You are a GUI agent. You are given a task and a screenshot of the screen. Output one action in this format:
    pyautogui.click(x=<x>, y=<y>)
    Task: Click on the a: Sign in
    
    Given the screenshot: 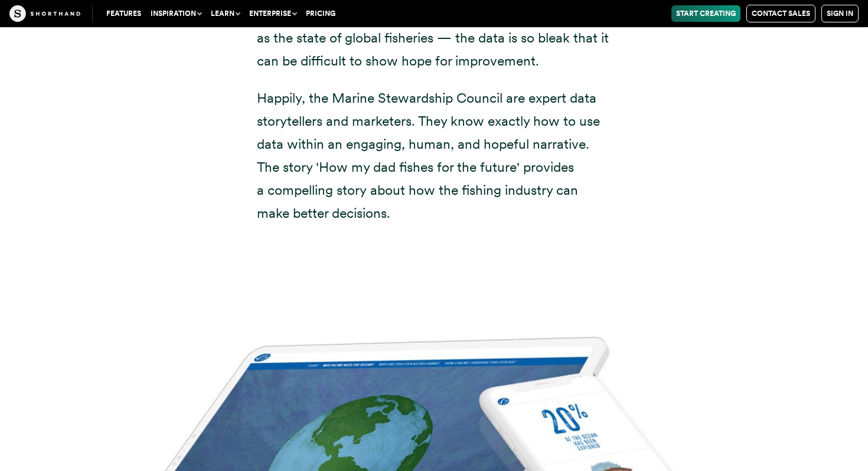 What is the action you would take?
    pyautogui.click(x=840, y=14)
    